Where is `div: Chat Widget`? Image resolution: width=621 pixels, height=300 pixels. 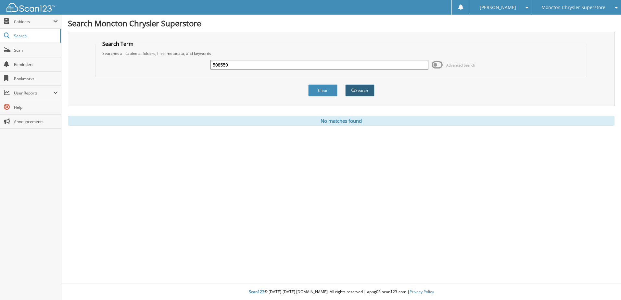 div: Chat Widget is located at coordinates (605, 285).